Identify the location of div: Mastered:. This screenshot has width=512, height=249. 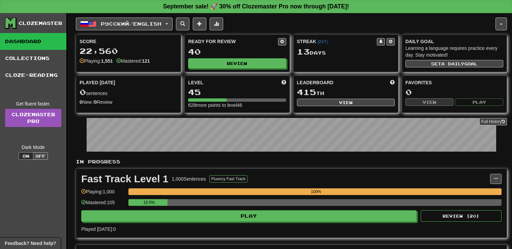
(133, 61).